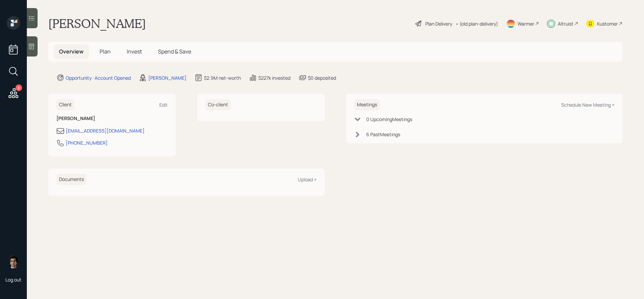  Describe the element at coordinates (14, 261) in the screenshot. I see `img: harrison-schaefer-headshot-2.png` at that location.